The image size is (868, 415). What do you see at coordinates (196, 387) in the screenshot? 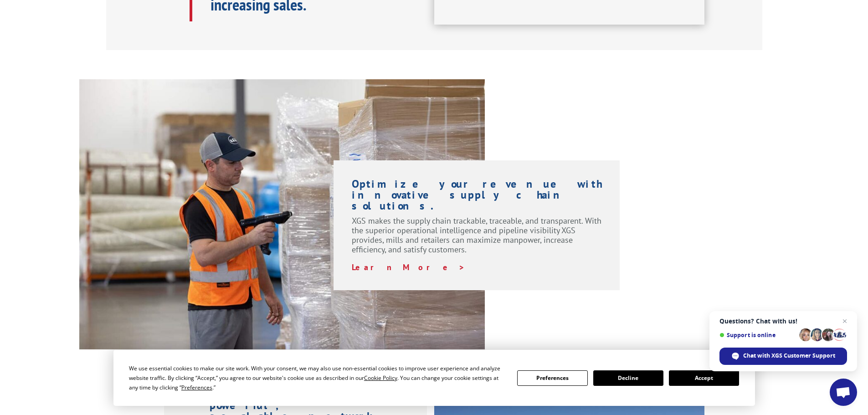
I see `span: Preferences` at bounding box center [196, 387].